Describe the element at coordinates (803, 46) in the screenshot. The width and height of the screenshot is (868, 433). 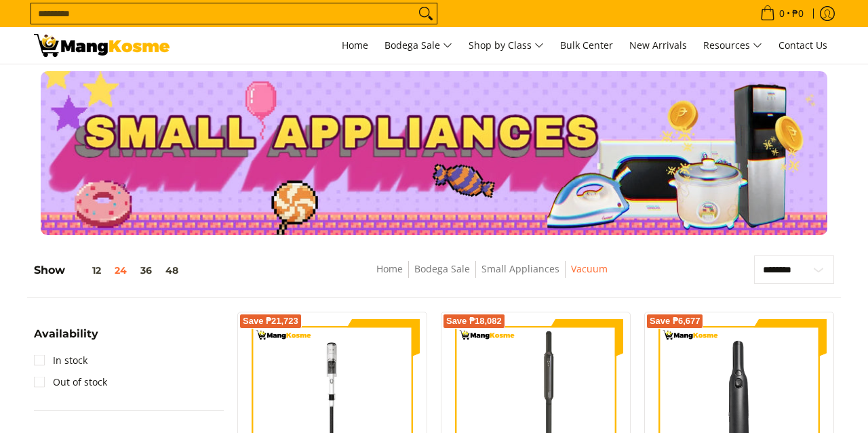
I see `a: Contact Us` at that location.